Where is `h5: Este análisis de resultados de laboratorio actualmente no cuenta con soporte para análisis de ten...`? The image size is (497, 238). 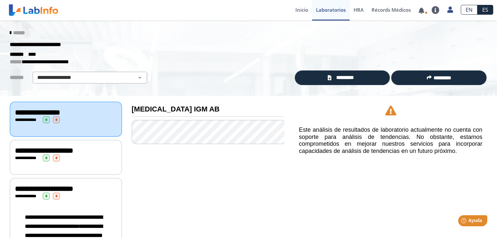
h5: Este análisis de resultados de laboratorio actualmente no cuenta con soporte para análisis de ten... is located at coordinates (390, 141).